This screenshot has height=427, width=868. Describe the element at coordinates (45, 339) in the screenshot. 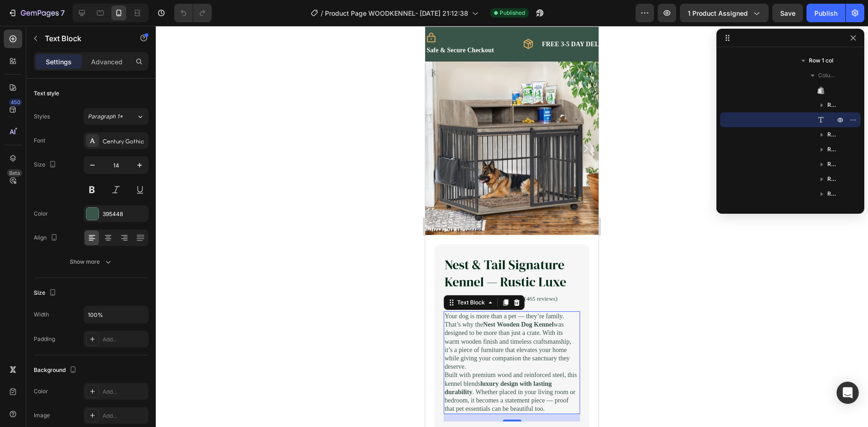

I see `div: Padding` at that location.